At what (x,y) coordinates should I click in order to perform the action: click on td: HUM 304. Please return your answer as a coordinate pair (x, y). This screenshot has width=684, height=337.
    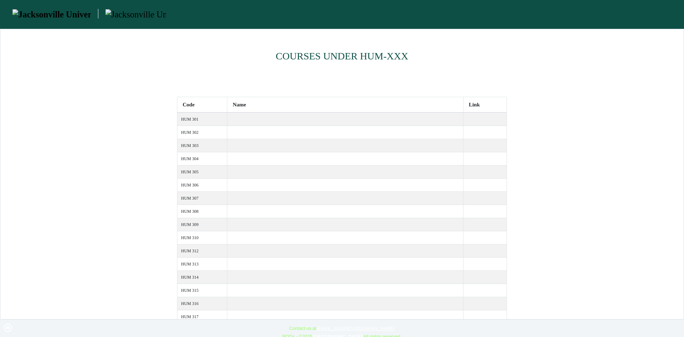
    Looking at the image, I should click on (202, 159).